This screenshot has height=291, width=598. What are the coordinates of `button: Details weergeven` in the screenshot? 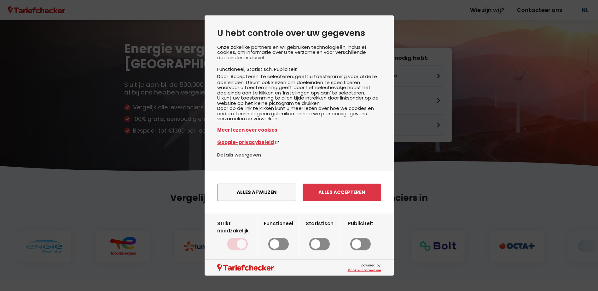 It's located at (239, 155).